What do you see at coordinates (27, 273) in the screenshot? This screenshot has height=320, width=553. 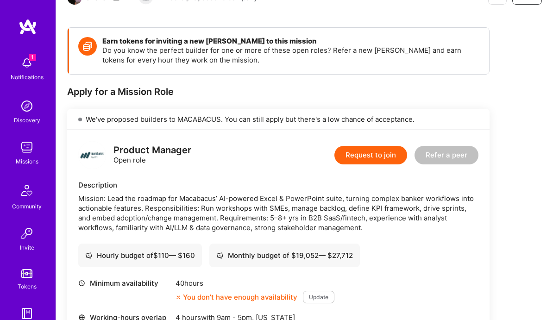 I see `img: tokens` at bounding box center [27, 273].